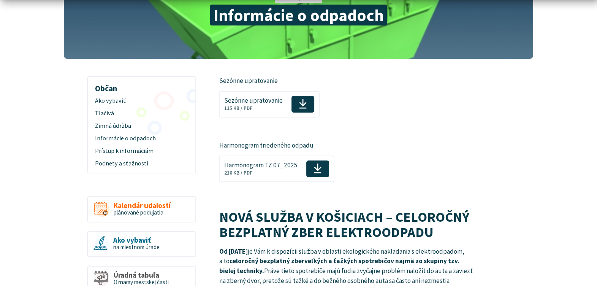 This screenshot has height=286, width=597. What do you see at coordinates (141, 281) in the screenshot?
I see `span: Oznamy mestskej časti` at bounding box center [141, 281].